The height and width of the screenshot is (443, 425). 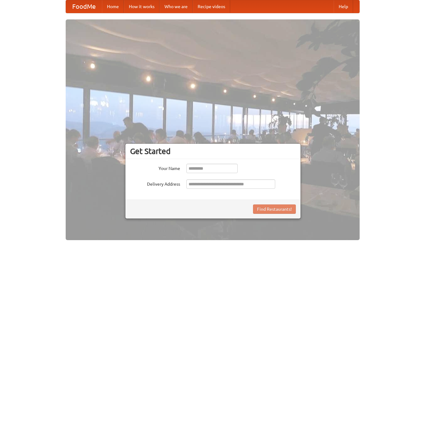 What do you see at coordinates (142, 7) in the screenshot?
I see `a: How it works` at bounding box center [142, 7].